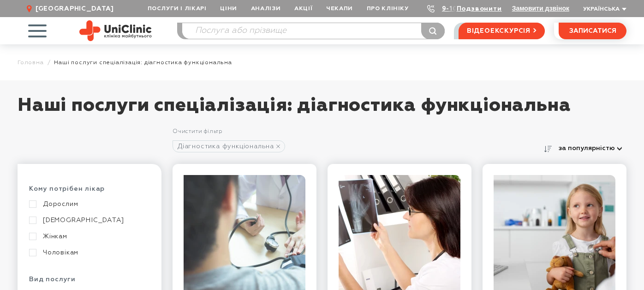 The width and height of the screenshot is (644, 290). What do you see at coordinates (502, 31) in the screenshot?
I see `a: відеоекскурсія` at bounding box center [502, 31].